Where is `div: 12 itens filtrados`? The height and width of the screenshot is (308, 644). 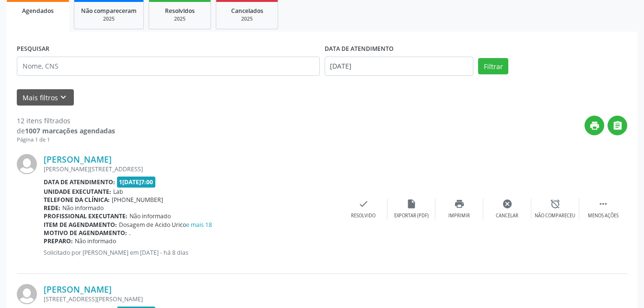
div: 12 itens filtrados is located at coordinates (66, 121).